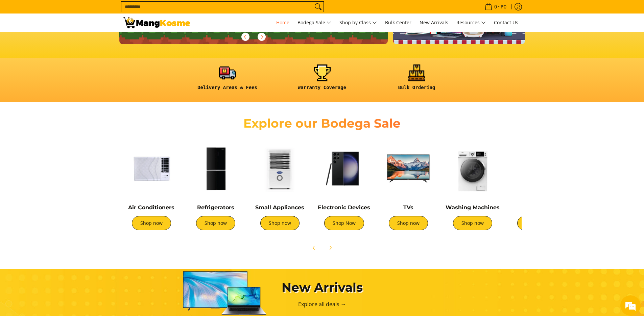 The width and height of the screenshot is (644, 319). Describe the element at coordinates (537, 168) in the screenshot. I see `a: Cookers` at that location.